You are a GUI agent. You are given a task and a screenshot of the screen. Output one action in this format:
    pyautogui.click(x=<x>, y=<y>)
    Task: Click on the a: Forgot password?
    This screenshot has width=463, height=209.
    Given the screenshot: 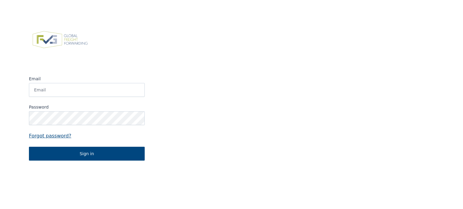 What is the action you would take?
    pyautogui.click(x=87, y=136)
    